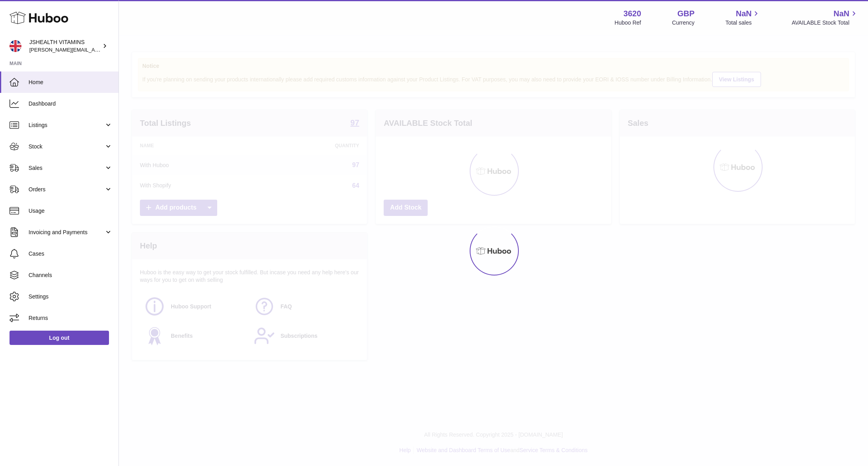  Describe the element at coordinates (67, 146) in the screenshot. I see `span: Stock` at that location.